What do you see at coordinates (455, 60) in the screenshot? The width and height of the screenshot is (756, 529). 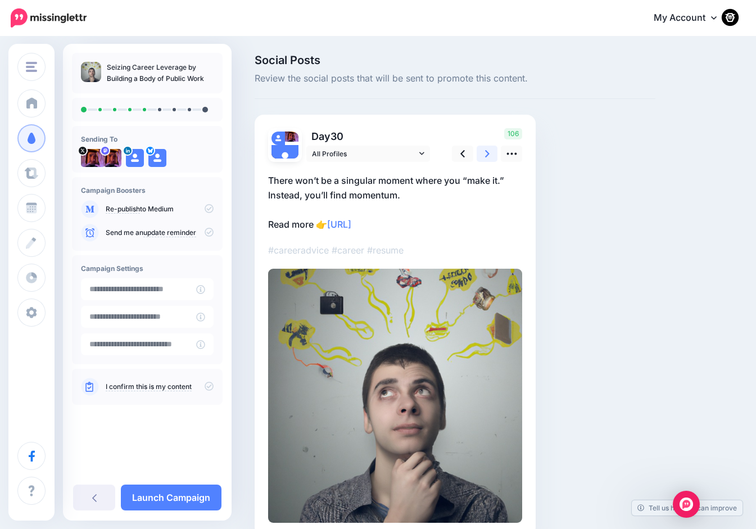 I see `span: Social Posts` at bounding box center [455, 60].